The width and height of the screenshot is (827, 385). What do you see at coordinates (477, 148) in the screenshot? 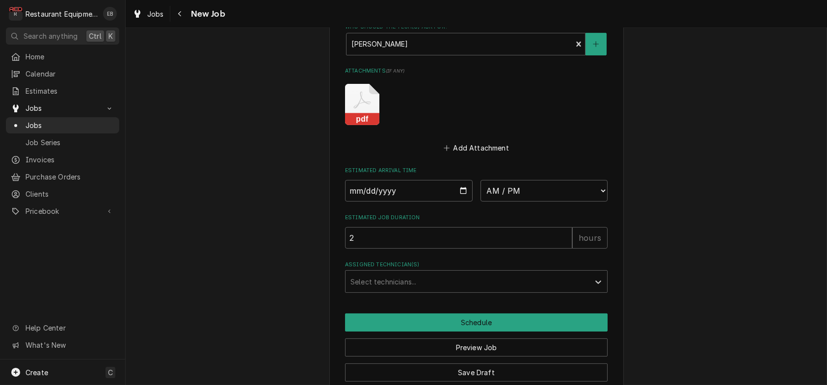
I see `button: Add Attachment` at bounding box center [477, 148].